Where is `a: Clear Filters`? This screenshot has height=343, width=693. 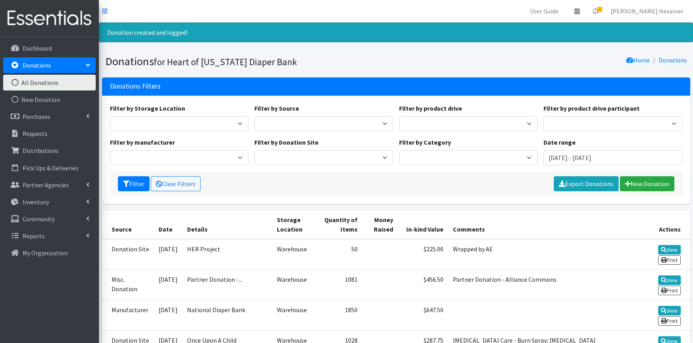
a: Clear Filters is located at coordinates (176, 184).